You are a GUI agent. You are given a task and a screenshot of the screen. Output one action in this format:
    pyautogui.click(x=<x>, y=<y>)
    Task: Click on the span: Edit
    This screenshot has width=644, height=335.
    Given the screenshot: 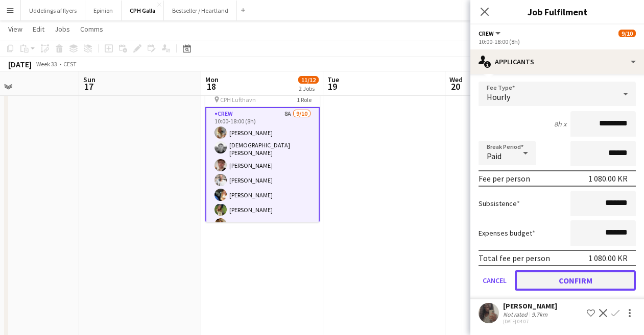 What is the action you would take?
    pyautogui.click(x=38, y=29)
    